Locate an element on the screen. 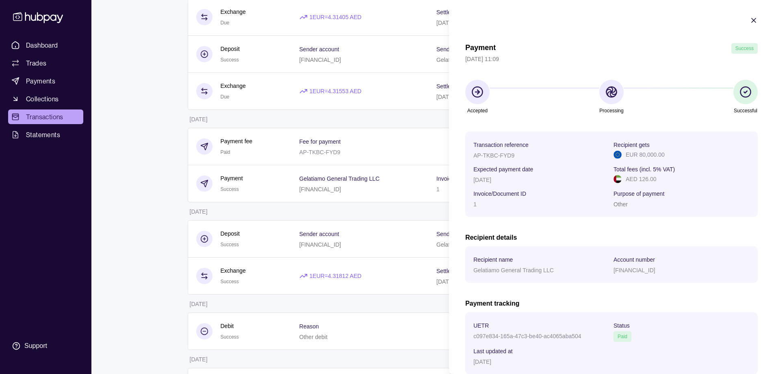  h2: Recipient details is located at coordinates (612, 237).